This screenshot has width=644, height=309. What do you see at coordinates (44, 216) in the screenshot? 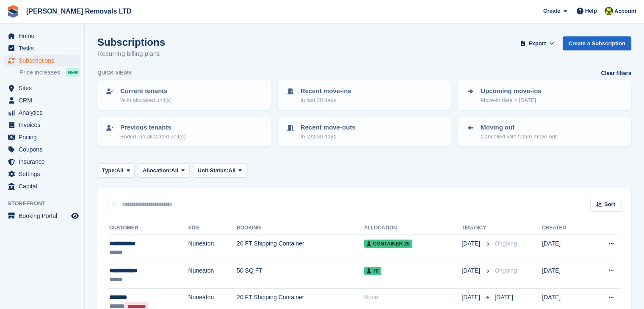
I see `span: Booking Portal` at bounding box center [44, 216].